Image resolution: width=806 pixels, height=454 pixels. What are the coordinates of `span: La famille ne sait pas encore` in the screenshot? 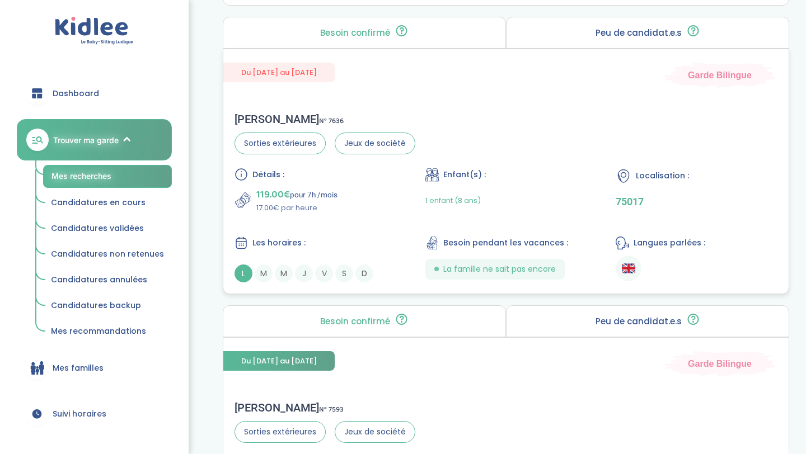 It's located at (499, 269).